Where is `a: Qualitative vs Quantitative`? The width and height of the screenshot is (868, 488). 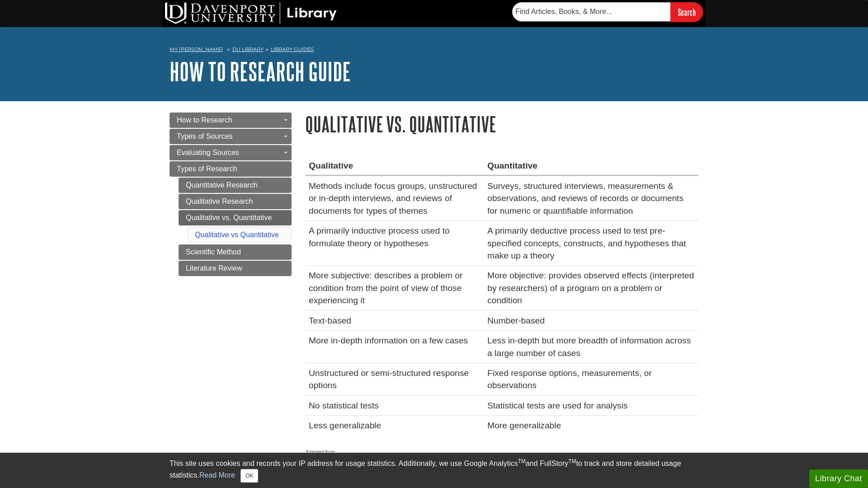 a: Qualitative vs Quantitative is located at coordinates (237, 235).